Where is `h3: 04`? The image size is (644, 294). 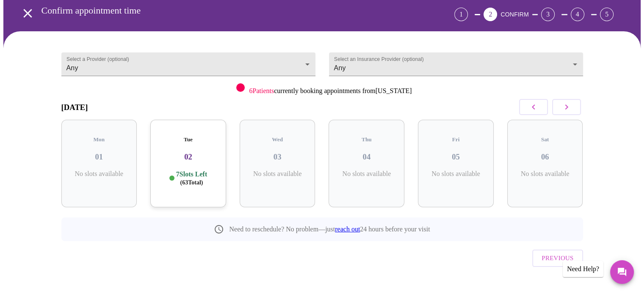
h3: 04 is located at coordinates (366, 157).